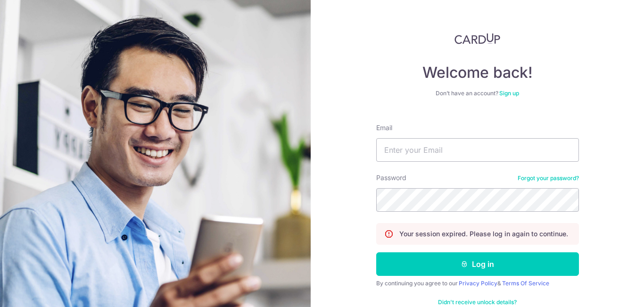 The height and width of the screenshot is (307, 644). What do you see at coordinates (478, 283) in the screenshot?
I see `a: Privacy Policy` at bounding box center [478, 283].